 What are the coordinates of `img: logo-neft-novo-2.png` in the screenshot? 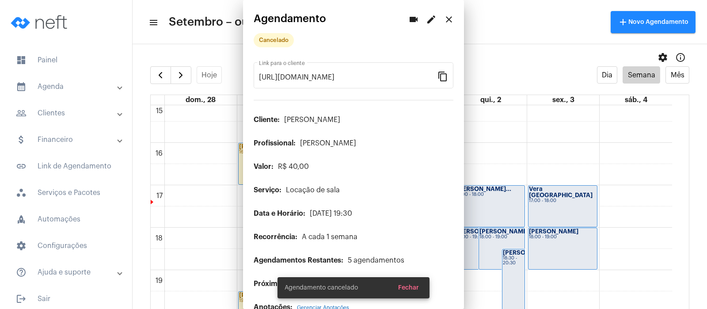 It's located at (40, 22).